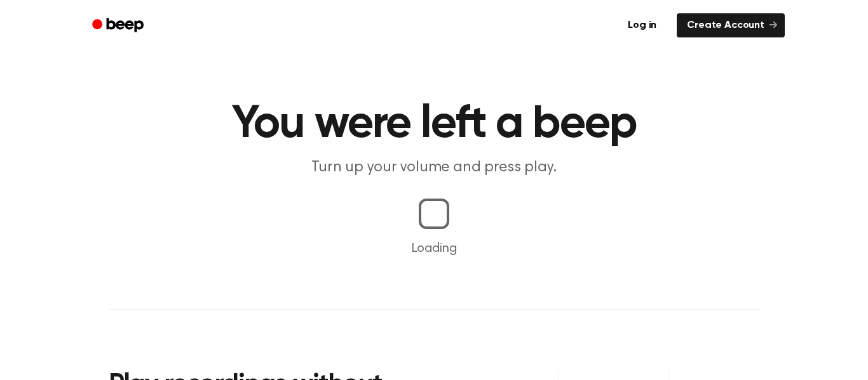  Describe the element at coordinates (434, 168) in the screenshot. I see `p: Turn up your volume and press play.` at that location.